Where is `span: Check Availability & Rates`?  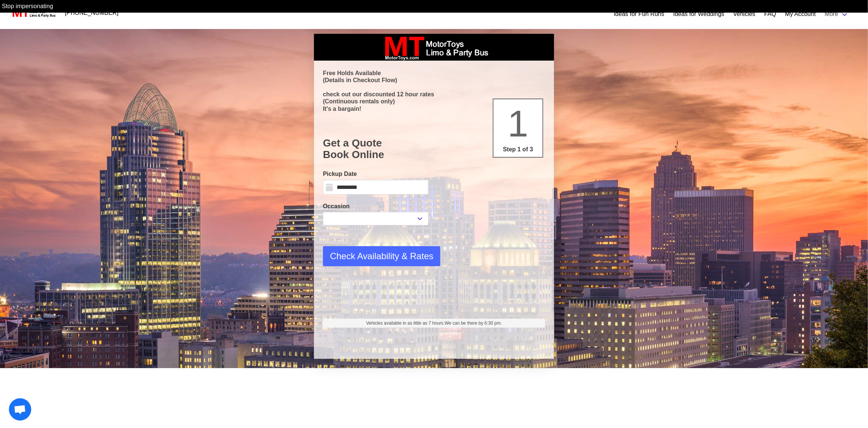 span: Check Availability & Rates is located at coordinates (382, 256).